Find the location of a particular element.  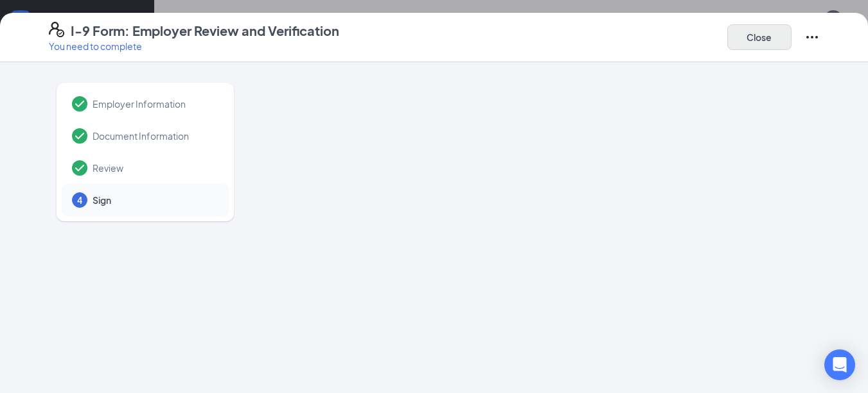

svg: Ellipses is located at coordinates (812, 37).